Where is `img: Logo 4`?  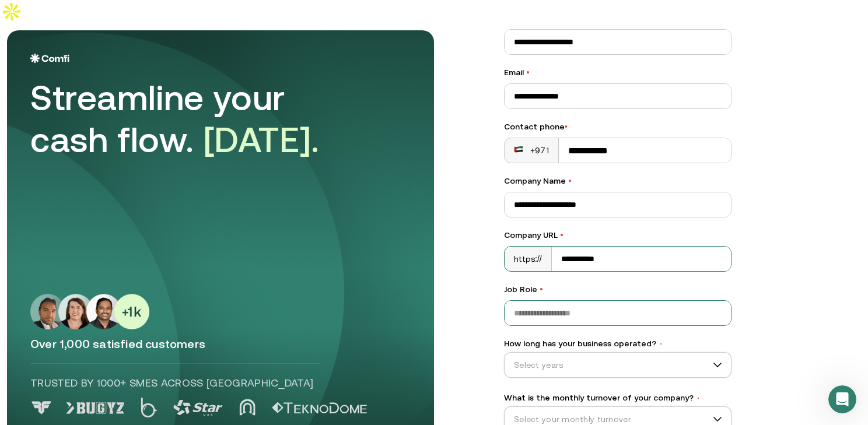
img: Logo 4 is located at coordinates (247, 408).